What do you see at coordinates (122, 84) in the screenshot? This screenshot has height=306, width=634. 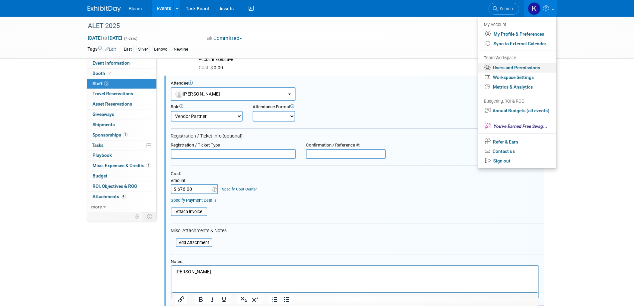 I see `a: Staff5` at bounding box center [122, 84].